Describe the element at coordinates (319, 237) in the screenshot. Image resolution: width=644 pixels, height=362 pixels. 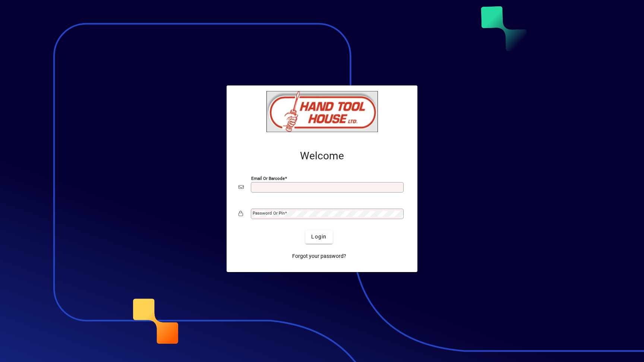
I see `button: Login` at that location.